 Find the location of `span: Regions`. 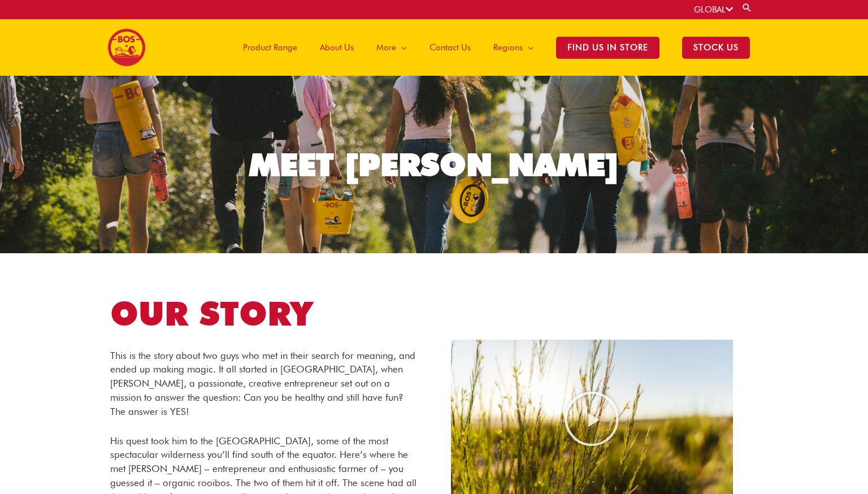

span: Regions is located at coordinates (508, 47).